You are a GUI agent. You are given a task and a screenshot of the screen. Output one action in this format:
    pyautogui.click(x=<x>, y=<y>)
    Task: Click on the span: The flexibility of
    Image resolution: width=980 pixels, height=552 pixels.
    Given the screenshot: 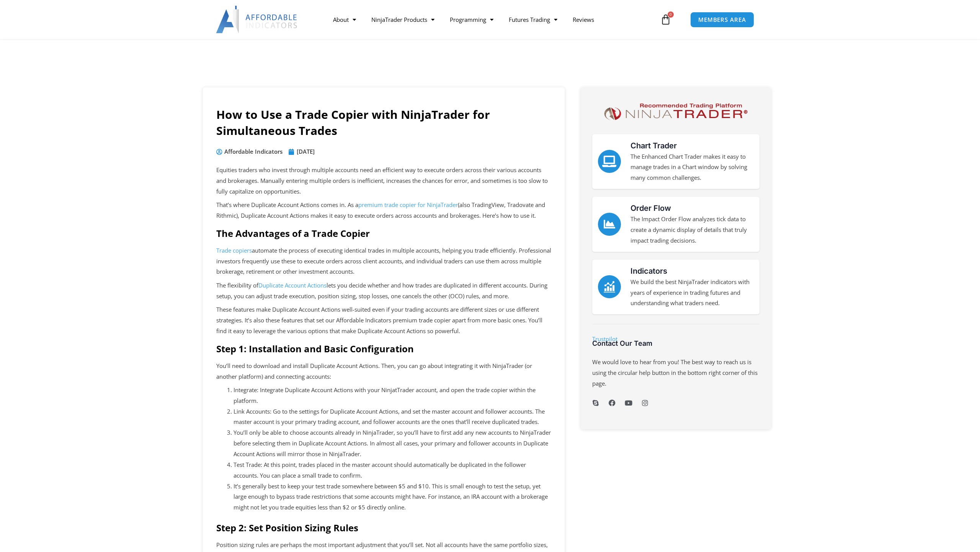 What is the action you would take?
    pyautogui.click(x=237, y=285)
    